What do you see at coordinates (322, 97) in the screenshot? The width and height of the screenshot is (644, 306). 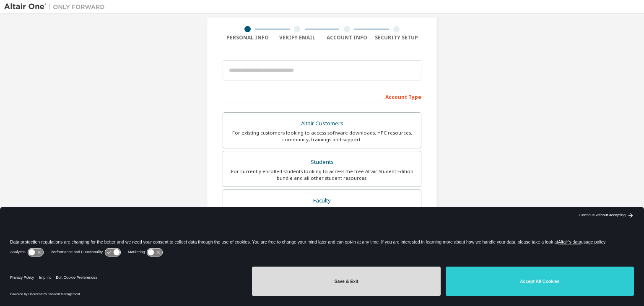 I see `div: Account Type` at bounding box center [322, 97].